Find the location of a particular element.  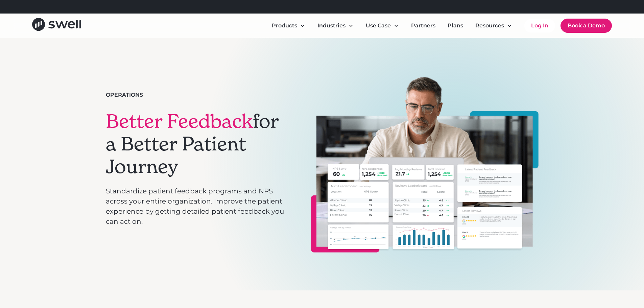

span: Better Feedback is located at coordinates (179, 121).